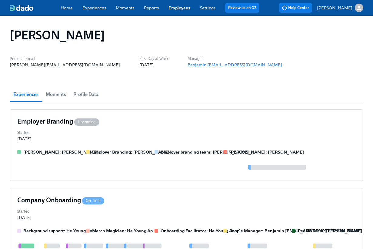 The image size is (373, 249). I want to click on a: Settings, so click(208, 8).